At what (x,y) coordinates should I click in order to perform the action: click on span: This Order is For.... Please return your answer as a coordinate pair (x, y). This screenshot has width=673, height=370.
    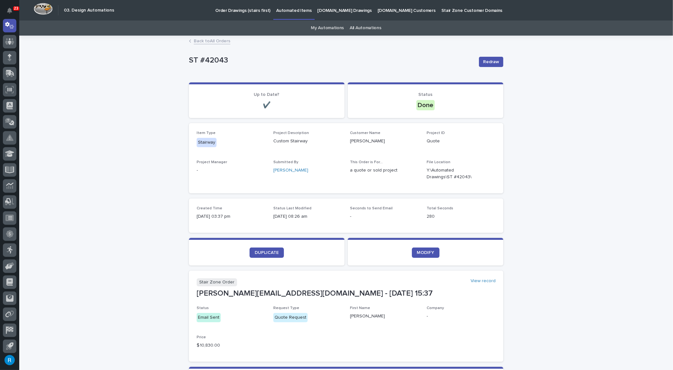
    Looking at the image, I should click on (367, 162).